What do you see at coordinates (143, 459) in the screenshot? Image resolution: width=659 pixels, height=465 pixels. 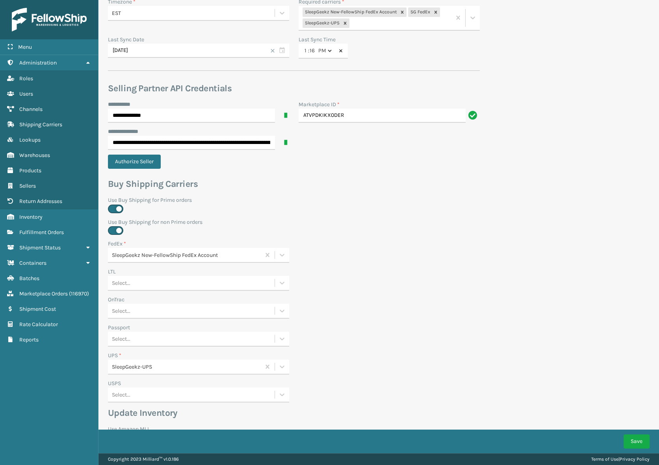 I see `p: Copyright 2023 Milliard™ v 1.0.186` at bounding box center [143, 459].